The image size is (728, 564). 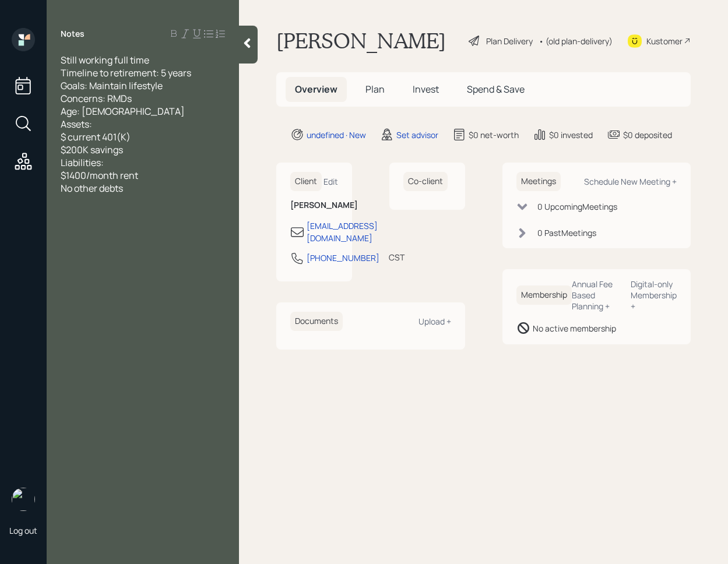 I want to click on div: Upload +, so click(x=435, y=321).